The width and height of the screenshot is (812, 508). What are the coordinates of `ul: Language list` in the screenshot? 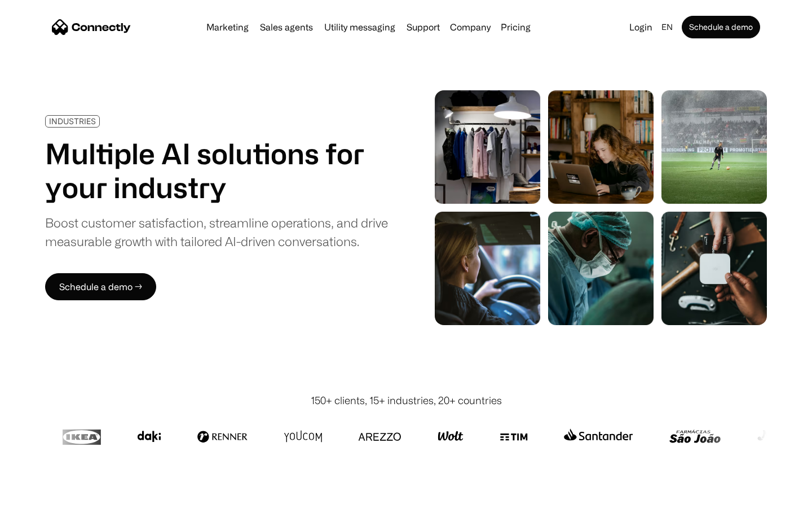 It's located at (45, 496).